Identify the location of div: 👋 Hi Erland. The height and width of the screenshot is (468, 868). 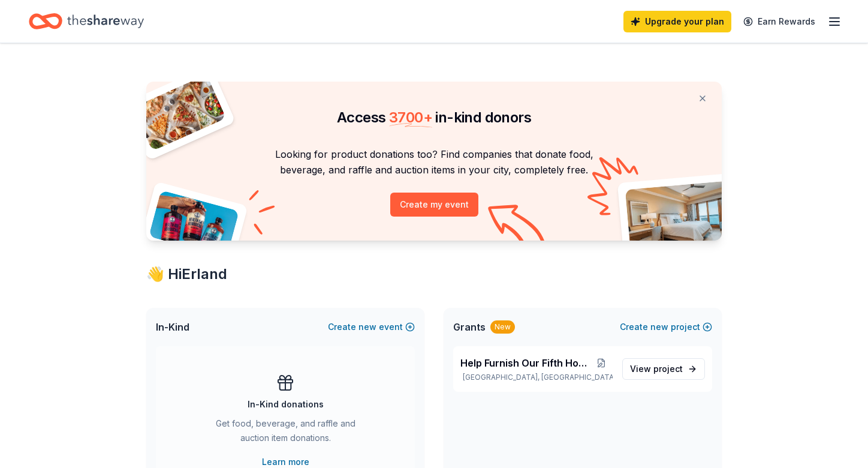
(434, 274).